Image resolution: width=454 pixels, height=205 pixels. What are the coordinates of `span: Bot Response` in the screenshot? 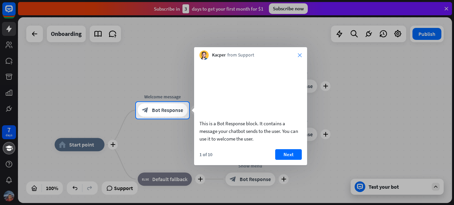 It's located at (167, 110).